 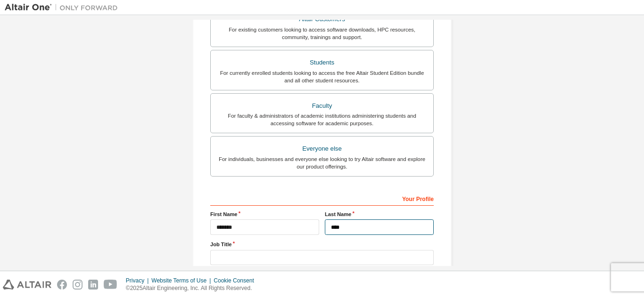 What do you see at coordinates (322, 163) in the screenshot?
I see `div: For individuals, businesses and everyone else looking to try Altair software and explore our prod...` at bounding box center [322, 163].